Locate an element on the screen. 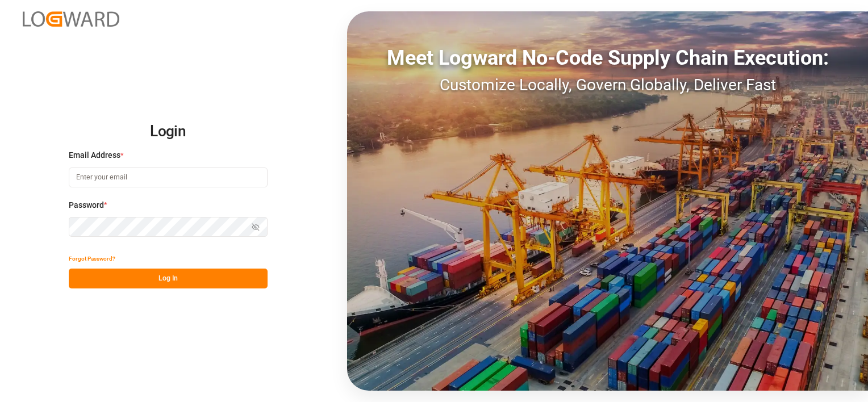 The height and width of the screenshot is (402, 868). div: Customize Locally, Govern Globally, Deliver Fast is located at coordinates (607, 85).